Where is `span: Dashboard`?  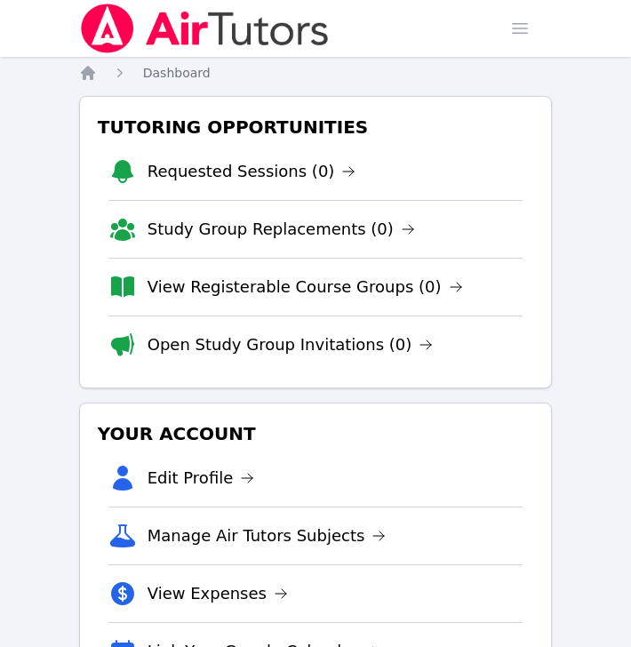
span: Dashboard is located at coordinates (177, 73).